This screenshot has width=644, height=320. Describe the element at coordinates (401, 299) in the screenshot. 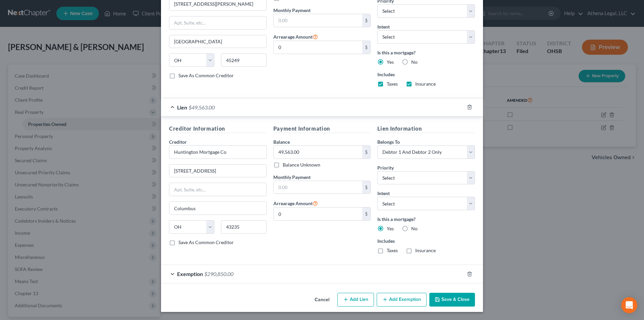

I see `button: Add Exemption` at that location.